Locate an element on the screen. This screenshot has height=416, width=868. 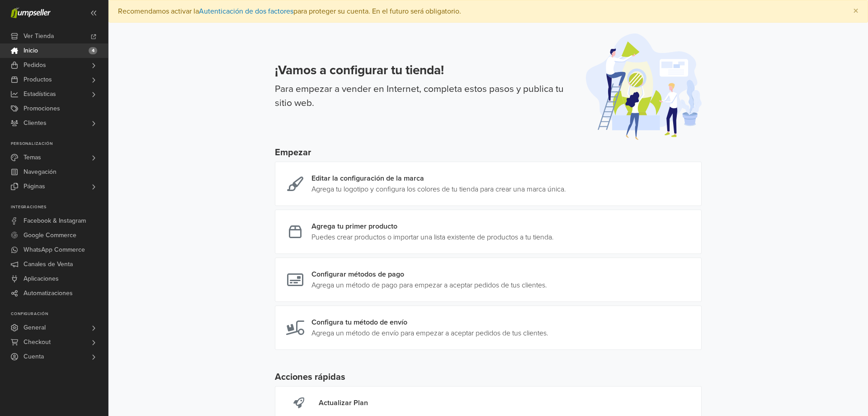
span: Páginas is located at coordinates (34, 187).